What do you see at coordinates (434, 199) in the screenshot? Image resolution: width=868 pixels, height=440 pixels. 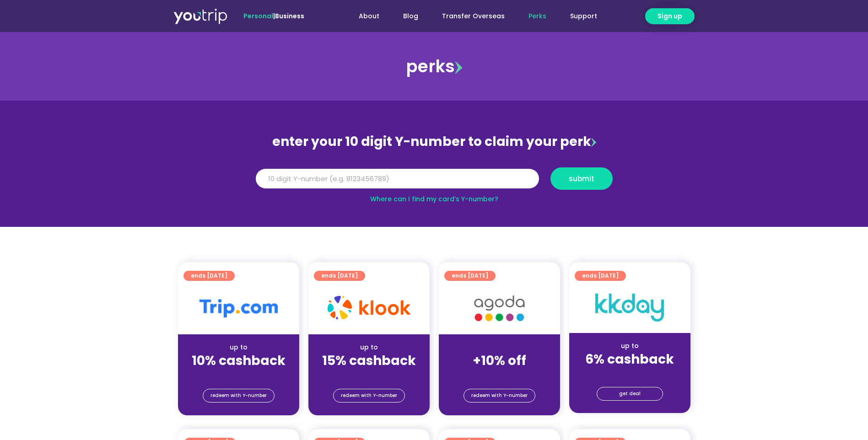 I see `a: Where can I find my card’s Y-number?` at bounding box center [434, 199].